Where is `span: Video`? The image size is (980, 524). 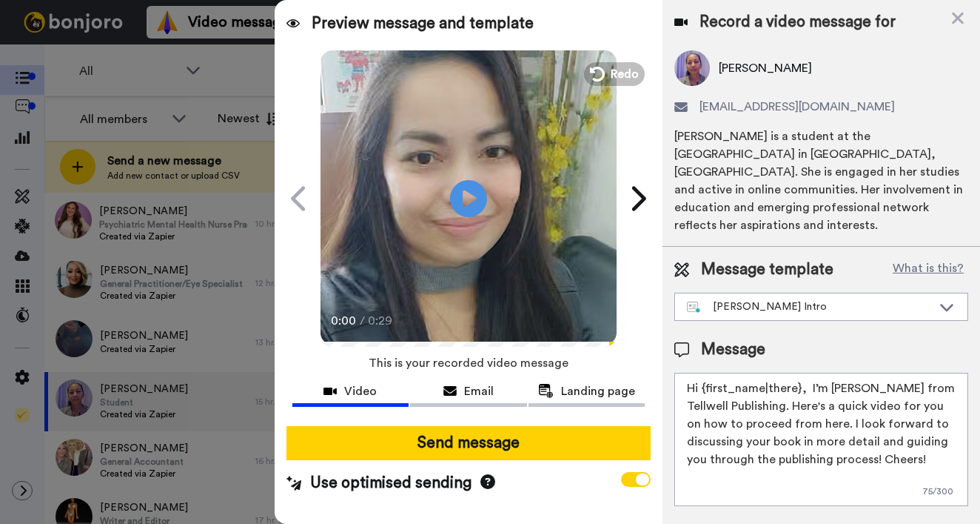
span: Video is located at coordinates (360, 391).